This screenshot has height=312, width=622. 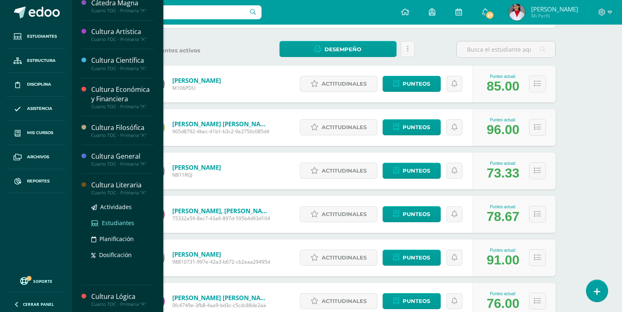 What do you see at coordinates (221, 305) in the screenshot?
I see `span: 0fc4749e-3fb8-4aa9-bd3c-c5cdc88de2aa` at bounding box center [221, 305].